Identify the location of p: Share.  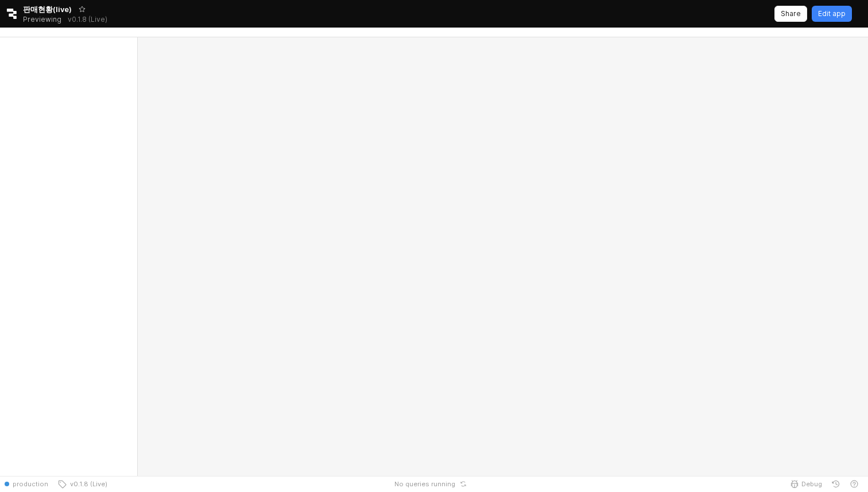
(791, 14).